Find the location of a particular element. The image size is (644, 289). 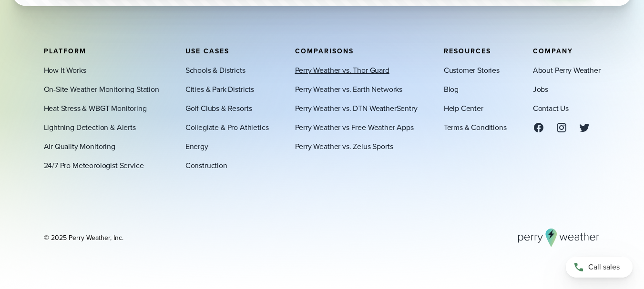

a: Perry Weather vs. DTN WeatherSentry is located at coordinates (356, 108).